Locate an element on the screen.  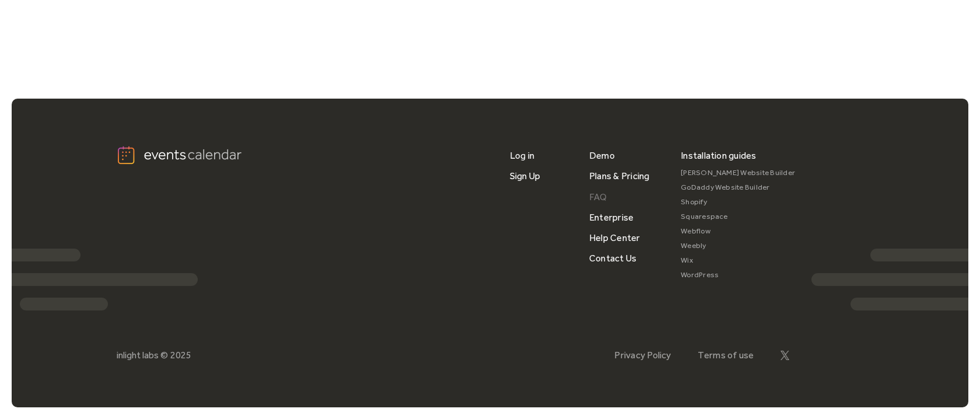
a: Wix is located at coordinates (738, 260).